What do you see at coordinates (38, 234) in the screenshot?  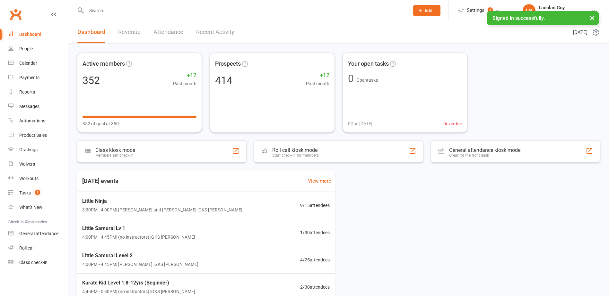 I see `a: General attendance kiosk mode` at bounding box center [38, 234].